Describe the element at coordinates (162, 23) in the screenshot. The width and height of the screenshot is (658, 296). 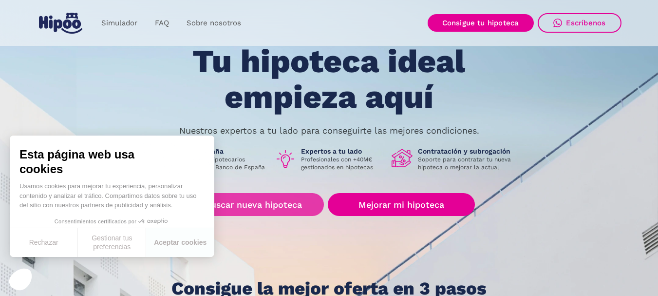
I see `a: FAQ` at that location.